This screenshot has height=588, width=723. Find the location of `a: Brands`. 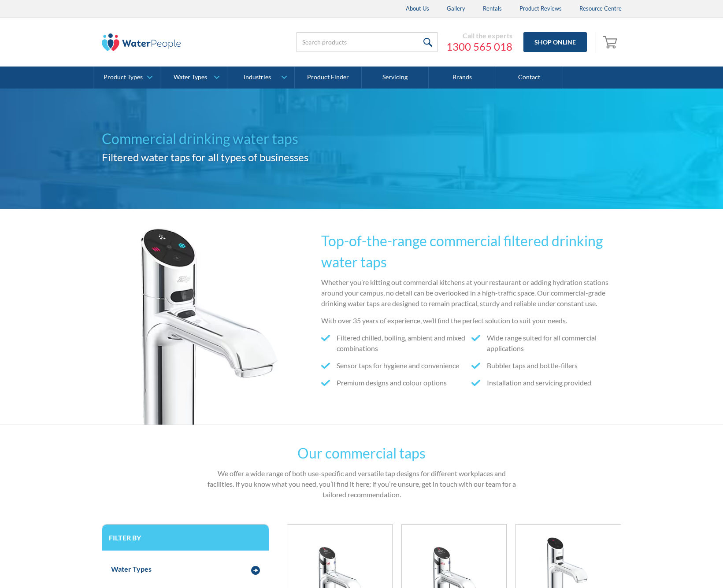

a: Brands is located at coordinates (463, 77).